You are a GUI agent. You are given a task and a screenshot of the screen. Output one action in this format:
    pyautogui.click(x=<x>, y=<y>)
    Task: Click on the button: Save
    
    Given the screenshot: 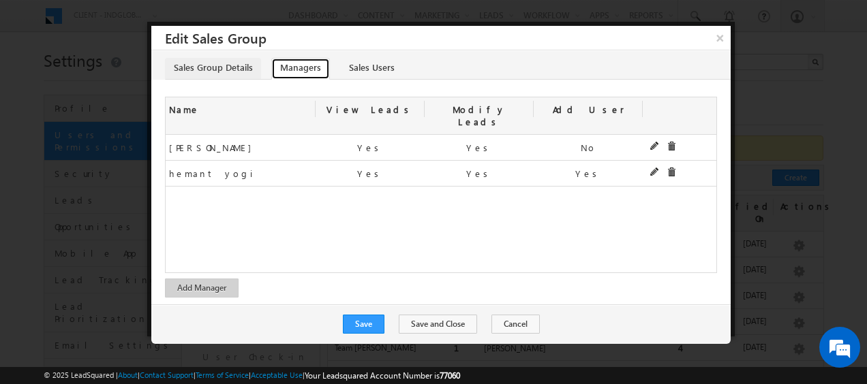 What is the action you would take?
    pyautogui.click(x=363, y=324)
    